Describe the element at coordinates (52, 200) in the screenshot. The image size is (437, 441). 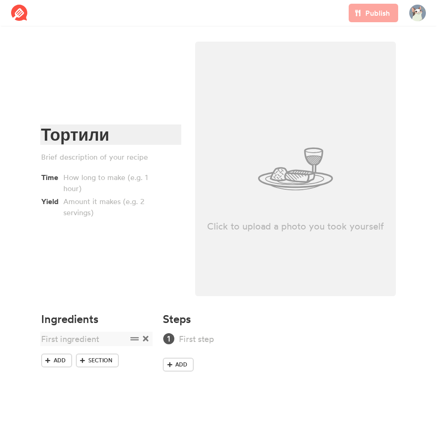
I see `span: Yield` at that location.